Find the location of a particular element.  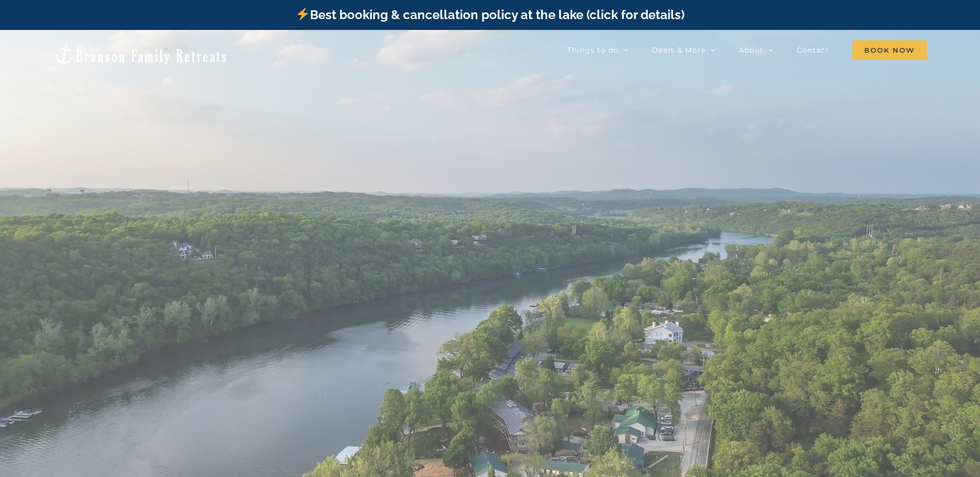

img: Branson Family Retreats Logo is located at coordinates (140, 54).